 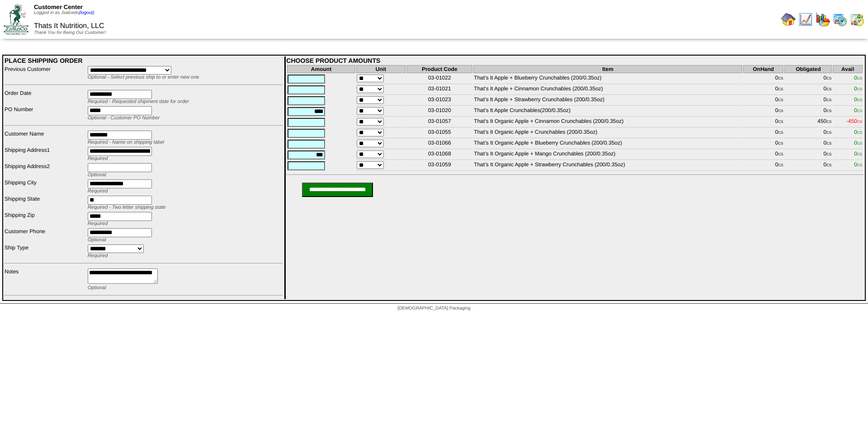 What do you see at coordinates (45, 97) in the screenshot?
I see `td: Order Date` at bounding box center [45, 97].